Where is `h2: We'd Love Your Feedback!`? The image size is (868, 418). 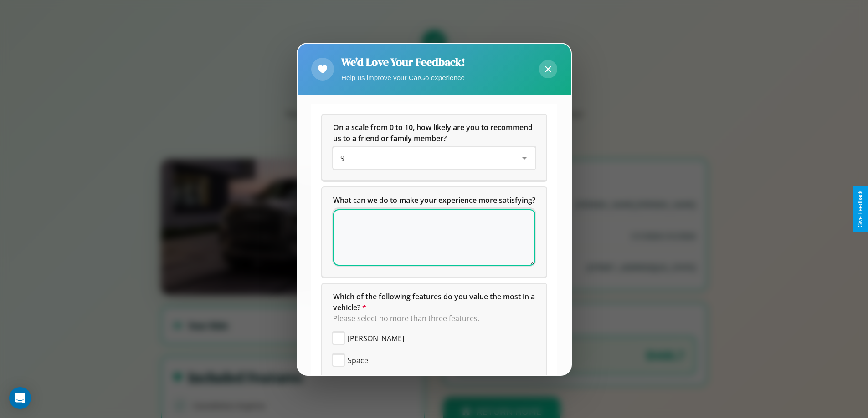 h2: We'd Love Your Feedback! is located at coordinates (403, 62).